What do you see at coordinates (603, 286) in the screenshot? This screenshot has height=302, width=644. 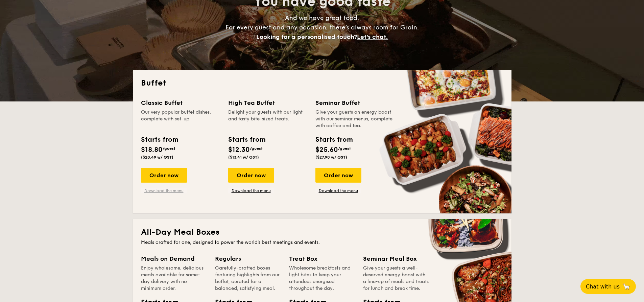 I see `span: Chat with us` at bounding box center [603, 286].